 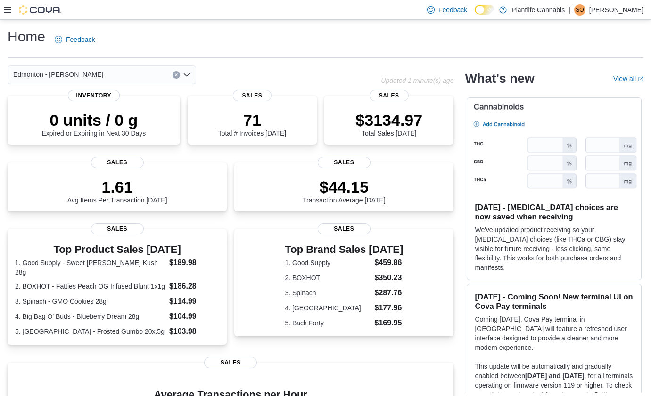 I want to click on dt: 2. BOXHOT, so click(x=328, y=278).